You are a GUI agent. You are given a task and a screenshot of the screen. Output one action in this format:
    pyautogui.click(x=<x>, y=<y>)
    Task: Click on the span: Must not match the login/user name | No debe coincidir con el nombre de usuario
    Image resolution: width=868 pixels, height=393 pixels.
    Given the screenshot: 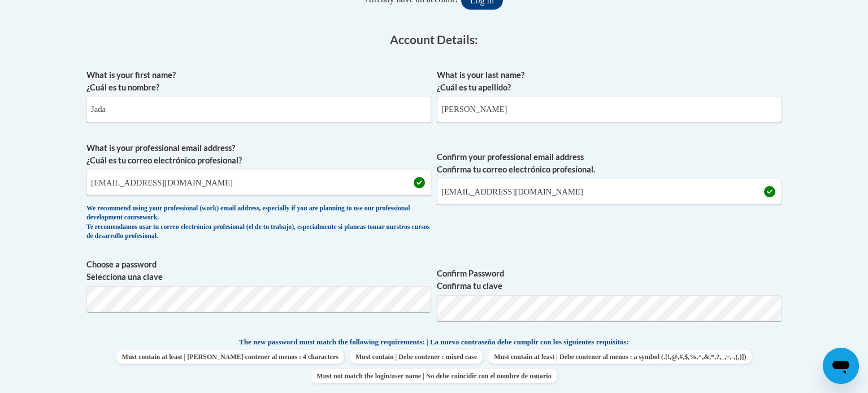 What is the action you would take?
    pyautogui.click(x=434, y=376)
    